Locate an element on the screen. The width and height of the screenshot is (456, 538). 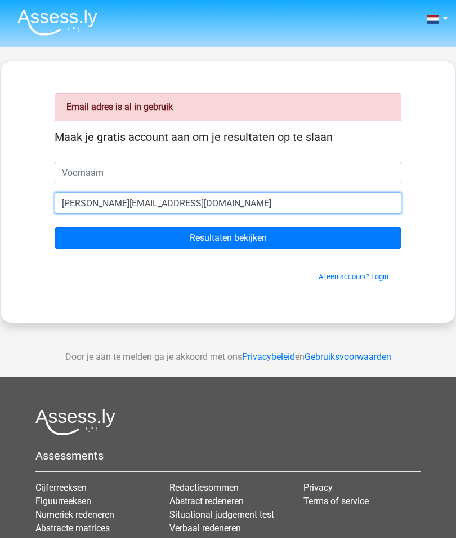
a: Cijferreeksen is located at coordinates (61, 487).